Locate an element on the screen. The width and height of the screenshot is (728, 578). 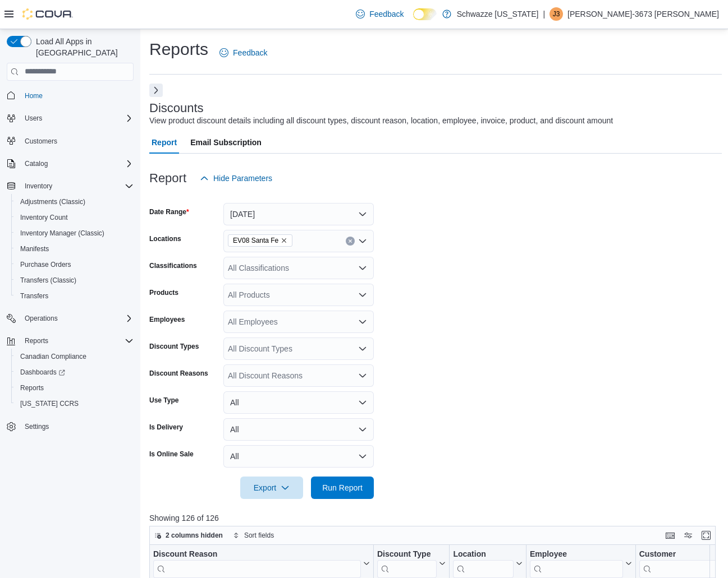
button: Run Report is located at coordinates (342, 488).